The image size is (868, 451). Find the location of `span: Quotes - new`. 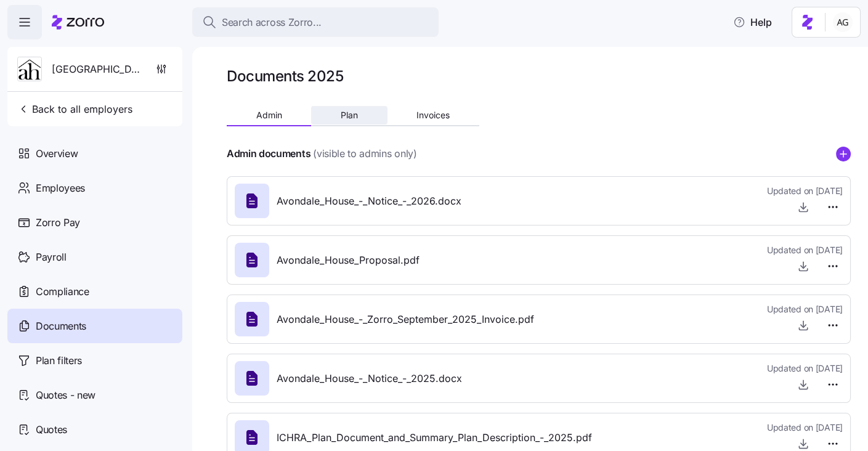

span: Quotes - new is located at coordinates (65, 395).